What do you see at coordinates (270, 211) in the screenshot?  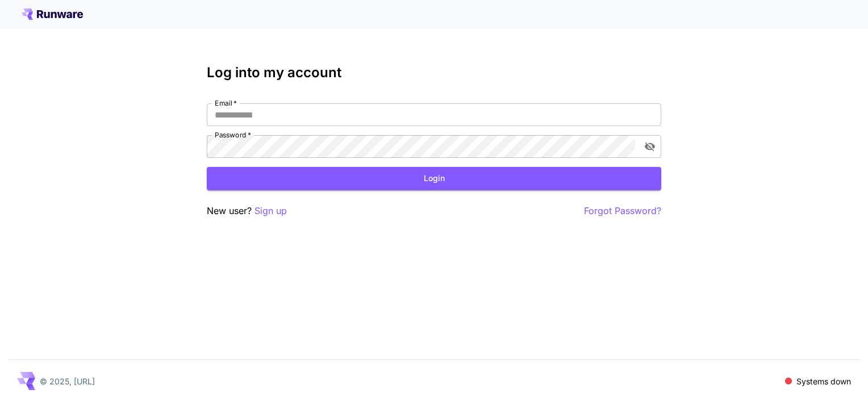 I see `p: Sign up` at bounding box center [270, 211].